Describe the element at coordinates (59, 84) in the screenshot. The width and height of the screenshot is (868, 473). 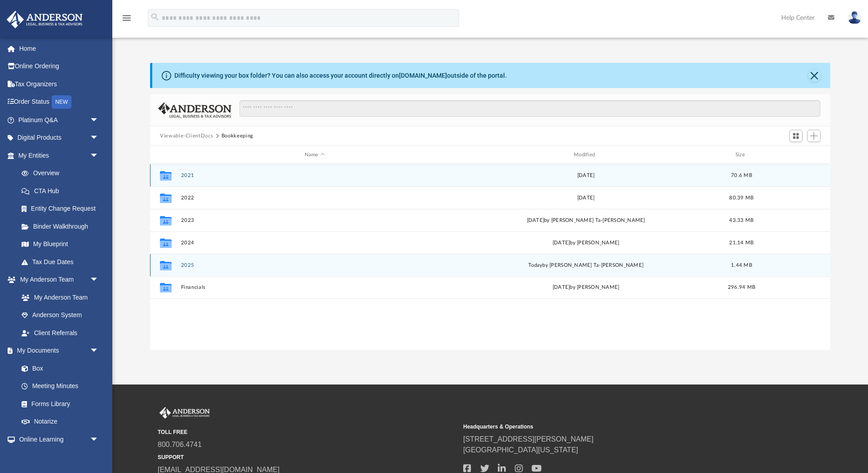
I see `a: Tax Organizers` at that location.